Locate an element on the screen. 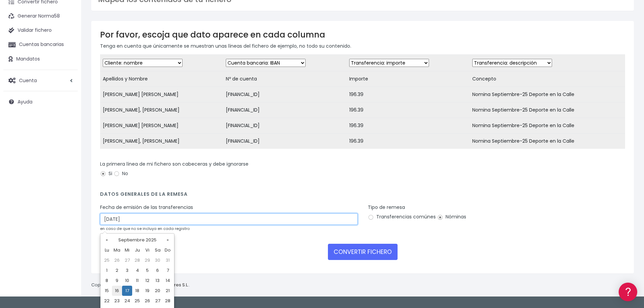 The image size is (644, 308). label: Si is located at coordinates (106, 173).